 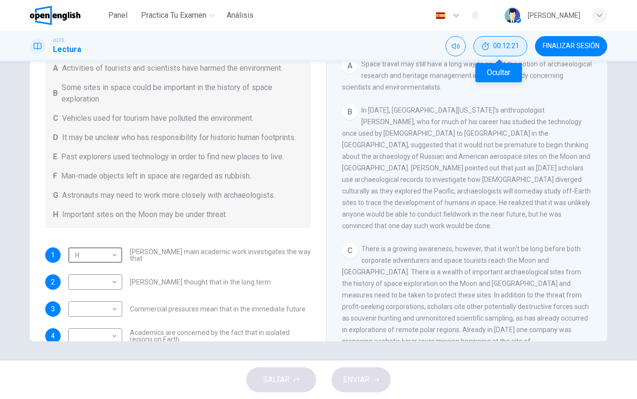 I want to click on span: A, so click(x=55, y=68).